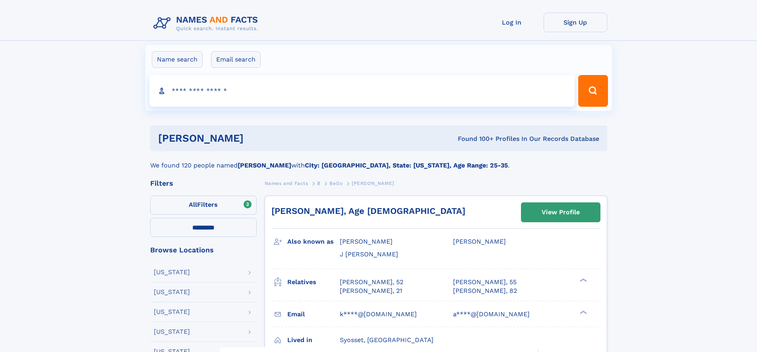 The width and height of the screenshot is (757, 352). I want to click on button: Search Button, so click(593, 91).